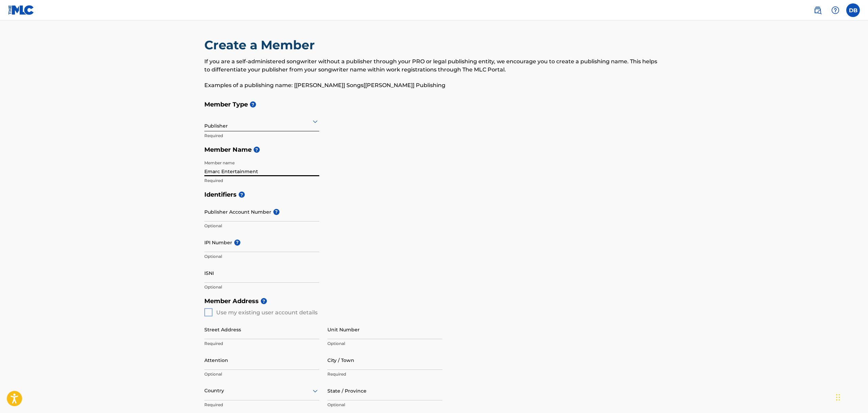 The height and width of the screenshot is (413, 868). What do you see at coordinates (21, 10) in the screenshot?
I see `img: MLC Logo` at bounding box center [21, 10].